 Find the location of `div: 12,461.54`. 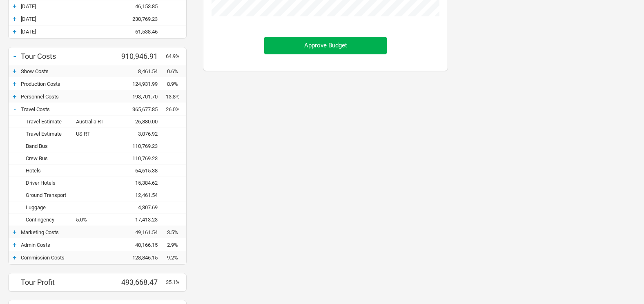

div: 12,461.54 is located at coordinates (141, 195).